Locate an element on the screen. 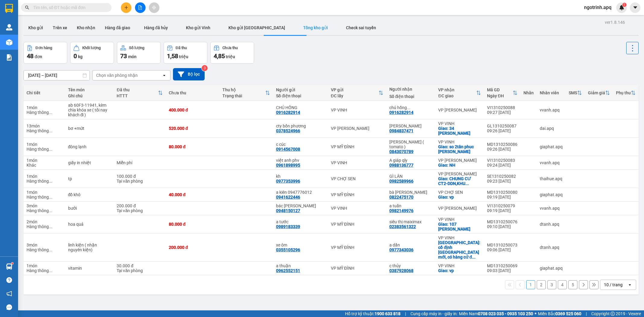 The height and width of the screenshot is (317, 644). div: 3 món is located at coordinates (44, 245).